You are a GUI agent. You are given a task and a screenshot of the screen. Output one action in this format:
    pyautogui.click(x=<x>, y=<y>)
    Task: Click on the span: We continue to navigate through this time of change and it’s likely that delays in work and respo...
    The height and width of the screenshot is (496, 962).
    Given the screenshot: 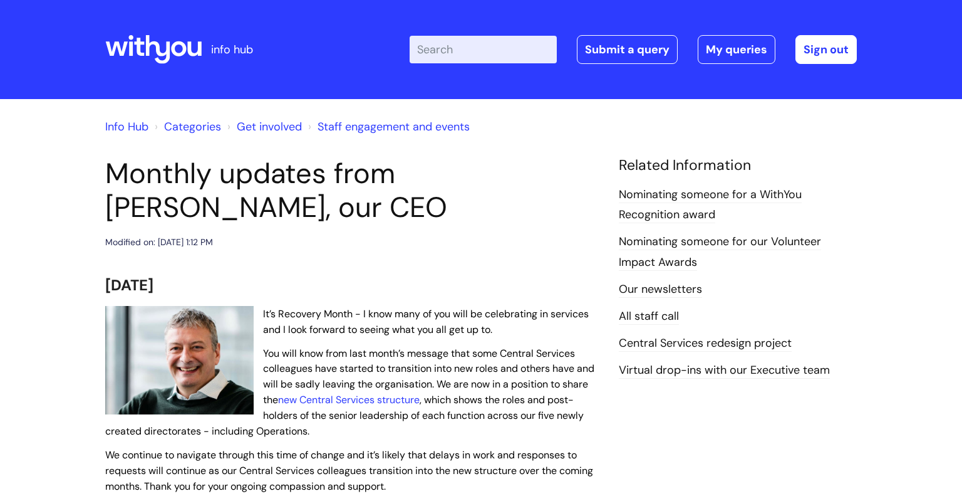 What is the action you would take?
    pyautogui.click(x=349, y=470)
    